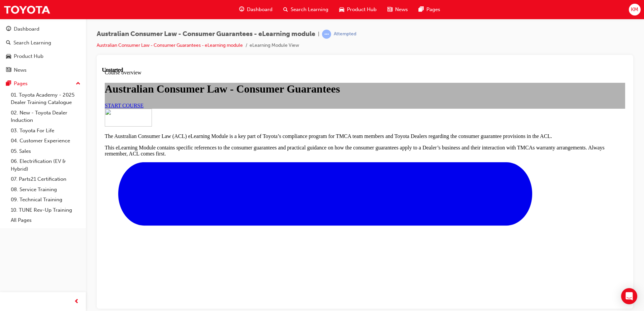  Describe the element at coordinates (433, 9) in the screenshot. I see `span: Pages` at that location.